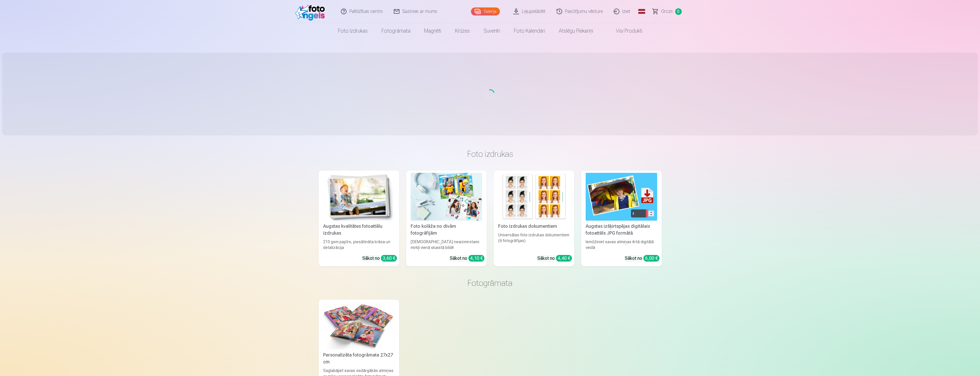  What do you see at coordinates (625, 31) in the screenshot?
I see `a: Visi produkti` at bounding box center [625, 31].